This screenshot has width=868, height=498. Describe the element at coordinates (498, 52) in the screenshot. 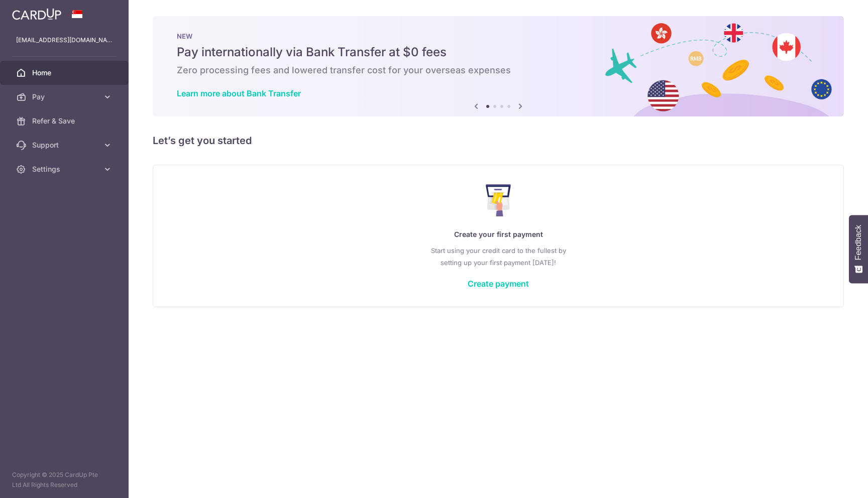

I see `h5: Pay internationally via Bank Transfer at $0 fees` at that location.